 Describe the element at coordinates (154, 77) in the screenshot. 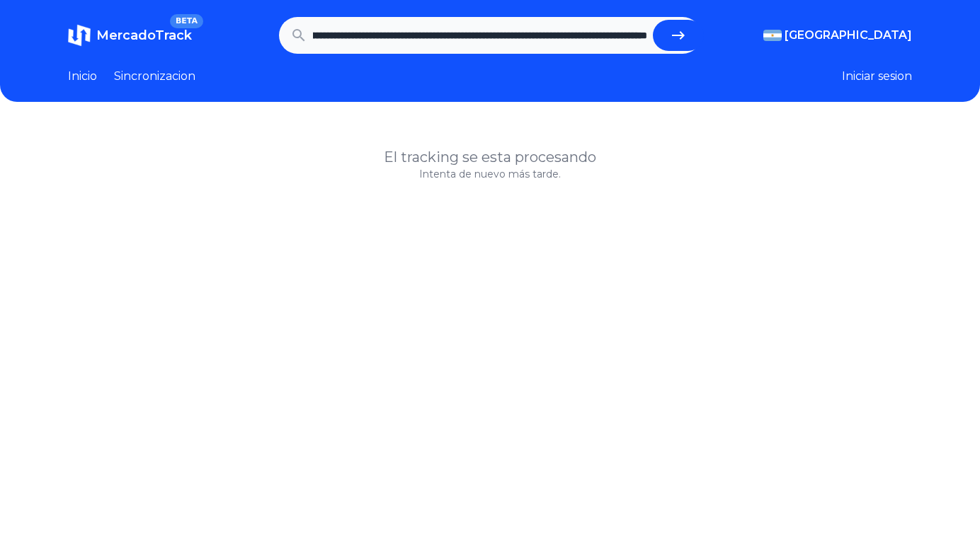

I see `a: Sincronizacion` at that location.